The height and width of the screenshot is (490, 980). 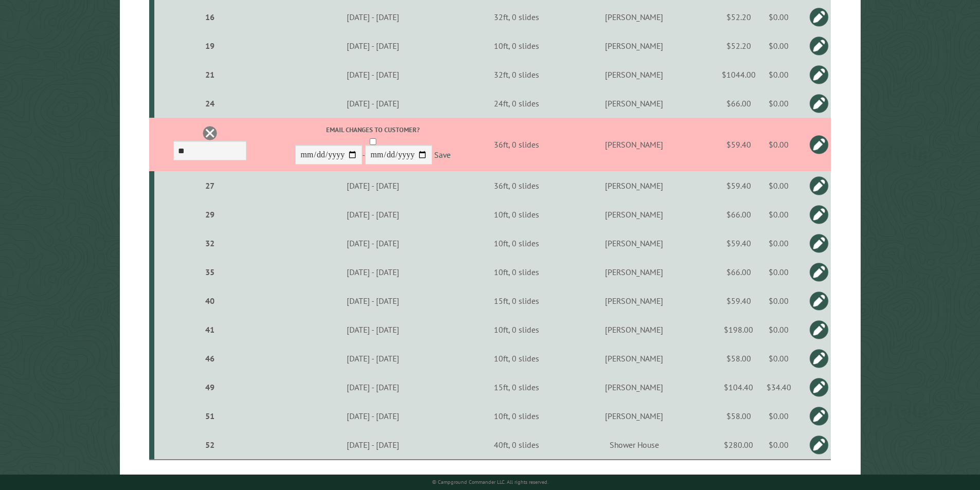 What do you see at coordinates (210, 133) in the screenshot?
I see `a: Delete this reservation` at bounding box center [210, 133].